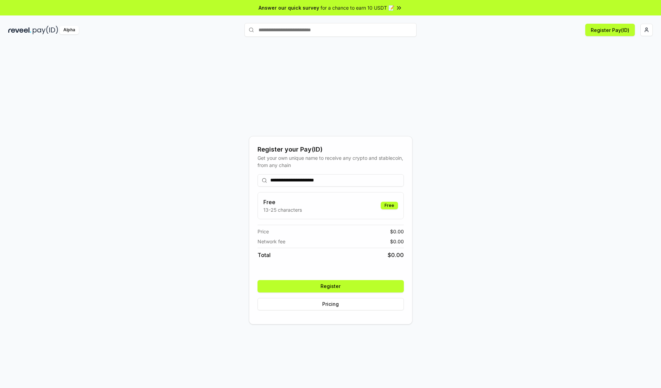  Describe the element at coordinates (289, 8) in the screenshot. I see `span: Answer our quick survey` at that location.